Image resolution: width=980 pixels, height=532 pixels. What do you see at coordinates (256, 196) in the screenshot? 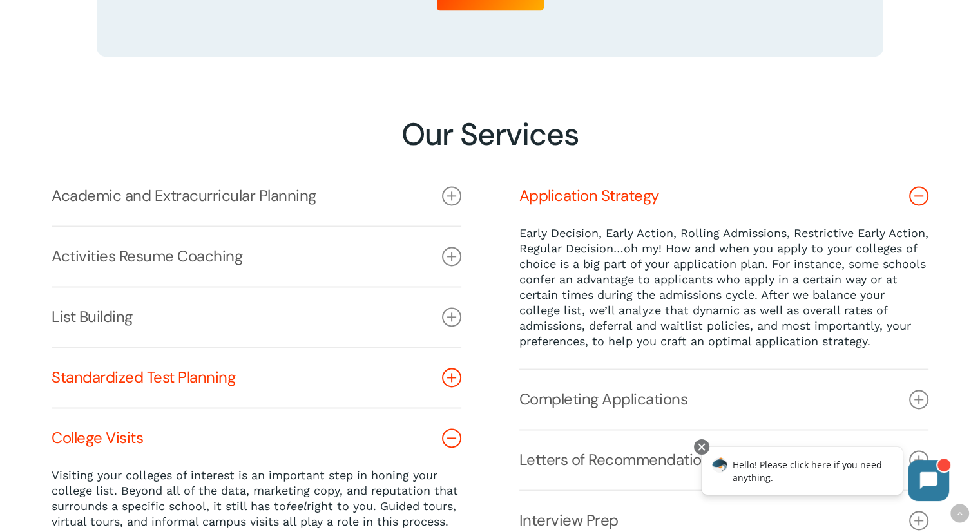
I see `a: Academic and Extracurricular Planning` at bounding box center [256, 196].